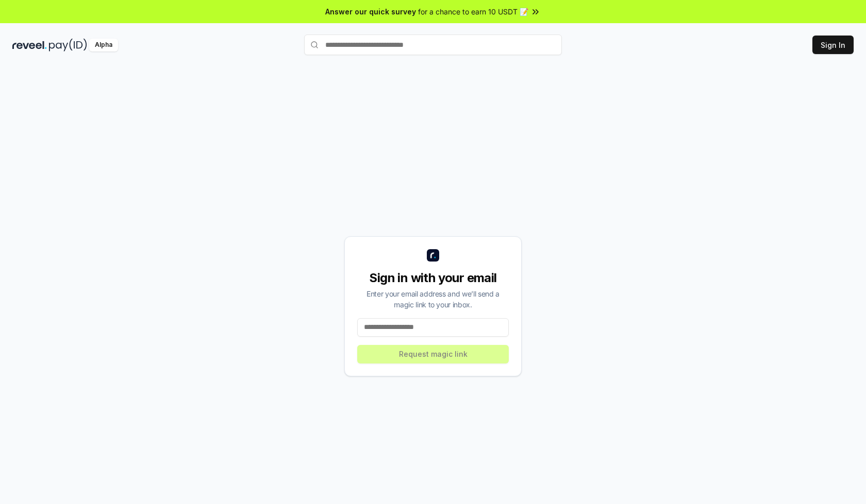 The height and width of the screenshot is (504, 866). What do you see at coordinates (433, 278) in the screenshot?
I see `div: Sign in with your email` at bounding box center [433, 278].